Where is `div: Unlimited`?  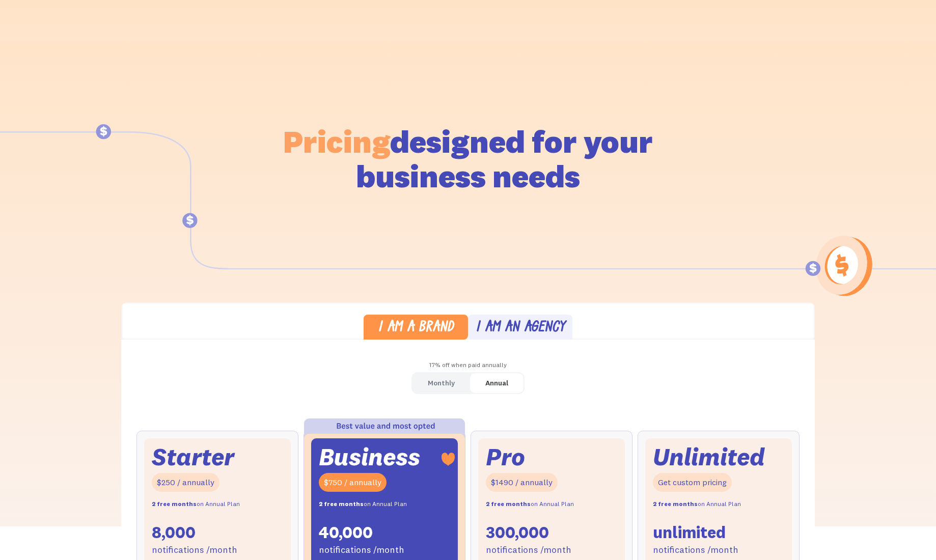 div: Unlimited is located at coordinates (709, 457).